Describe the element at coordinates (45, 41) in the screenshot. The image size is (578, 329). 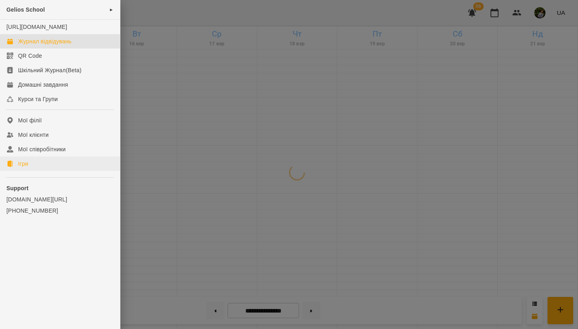
I see `div: Журнал відвідувань` at that location.